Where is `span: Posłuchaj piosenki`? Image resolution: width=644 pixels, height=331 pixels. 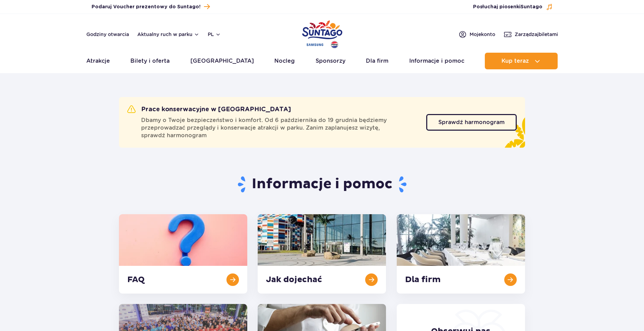
span: Posłuchaj piosenki is located at coordinates (508, 7).